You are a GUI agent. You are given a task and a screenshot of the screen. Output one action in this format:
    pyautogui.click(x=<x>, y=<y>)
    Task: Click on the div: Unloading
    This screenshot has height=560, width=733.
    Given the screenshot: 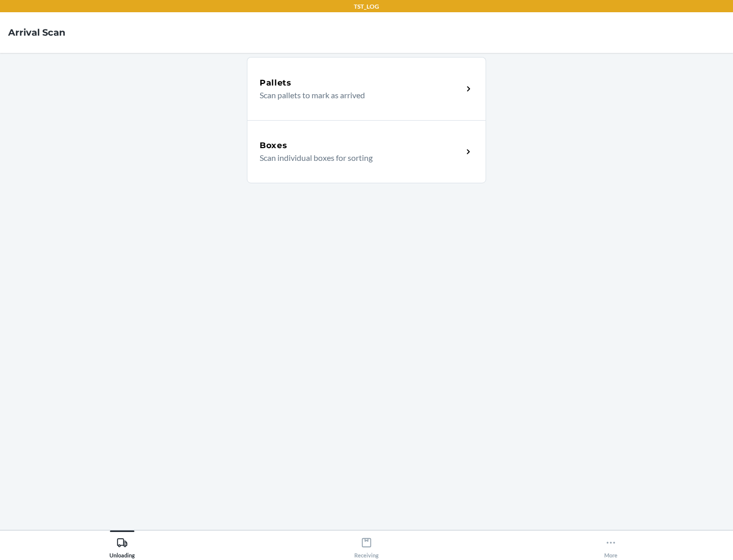 What is the action you would take?
    pyautogui.click(x=122, y=546)
    